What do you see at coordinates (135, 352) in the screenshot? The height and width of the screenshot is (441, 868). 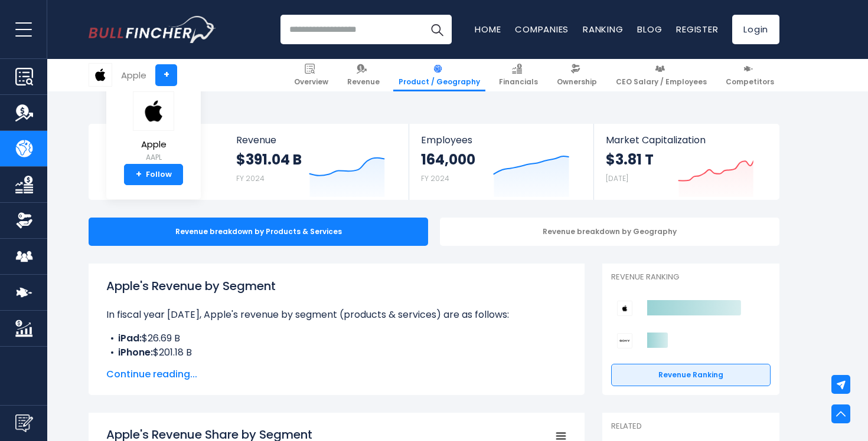 I see `b: iPhone:` at bounding box center [135, 352].